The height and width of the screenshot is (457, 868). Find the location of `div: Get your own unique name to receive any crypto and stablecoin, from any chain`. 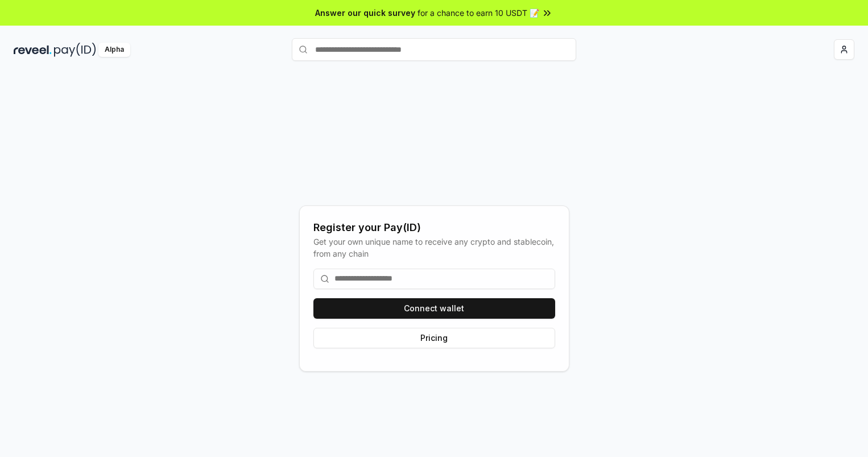

div: Get your own unique name to receive any crypto and stablecoin, from any chain is located at coordinates (434, 248).